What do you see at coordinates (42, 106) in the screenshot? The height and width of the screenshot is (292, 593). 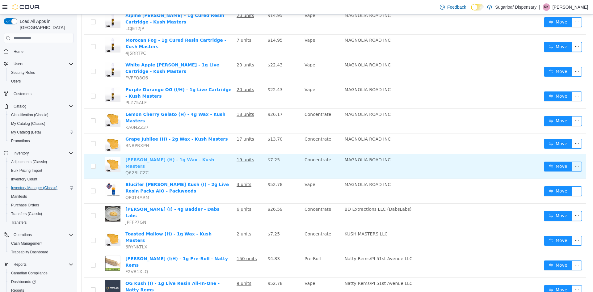 I see `span: Catalog` at bounding box center [42, 106].